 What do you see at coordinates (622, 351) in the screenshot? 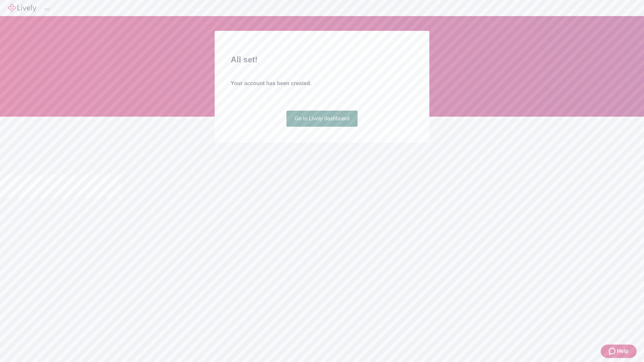
I see `span: Help` at bounding box center [622, 351].